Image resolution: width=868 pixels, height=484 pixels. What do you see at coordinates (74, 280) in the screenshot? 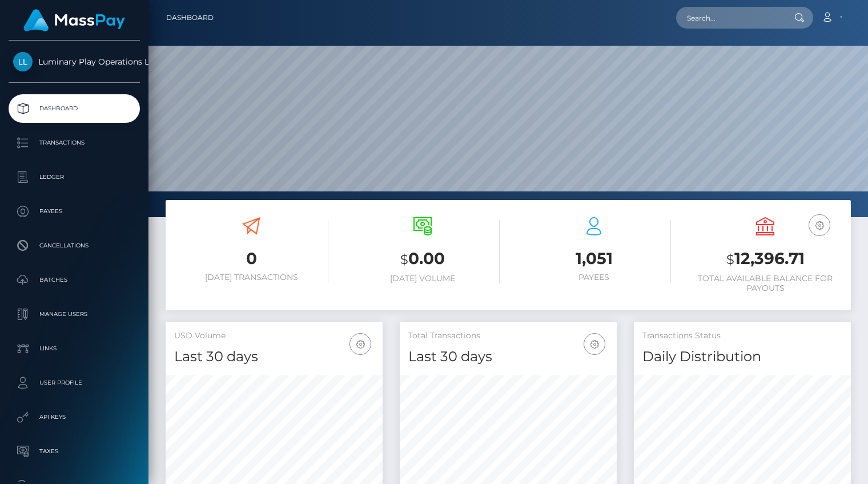
I see `a: Batches` at bounding box center [74, 280].